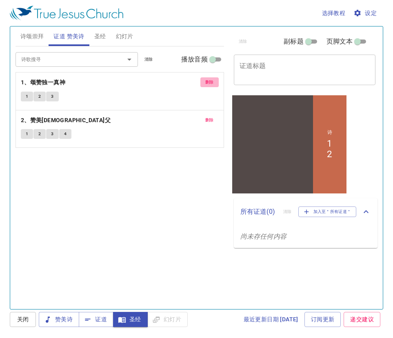 The height and width of the screenshot is (338, 393). Describe the element at coordinates (333, 13) in the screenshot. I see `button: 选择教程` at that location.